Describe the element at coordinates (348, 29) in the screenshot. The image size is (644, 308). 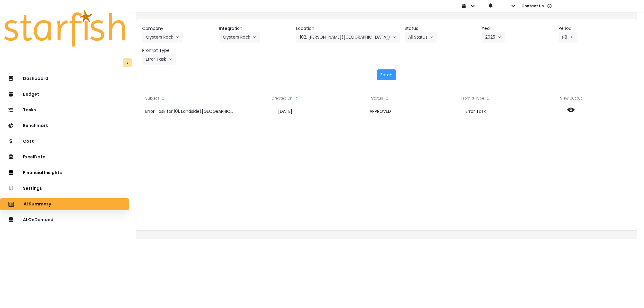
I see `header: Location` at that location.